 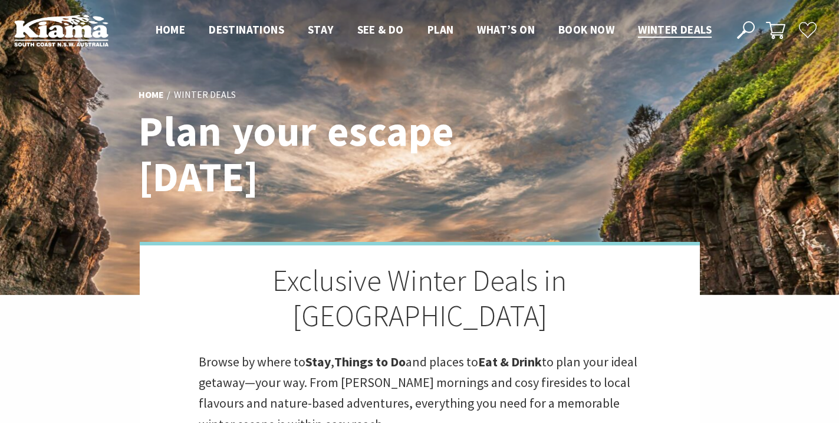 I want to click on li: Winter Deals, so click(x=205, y=95).